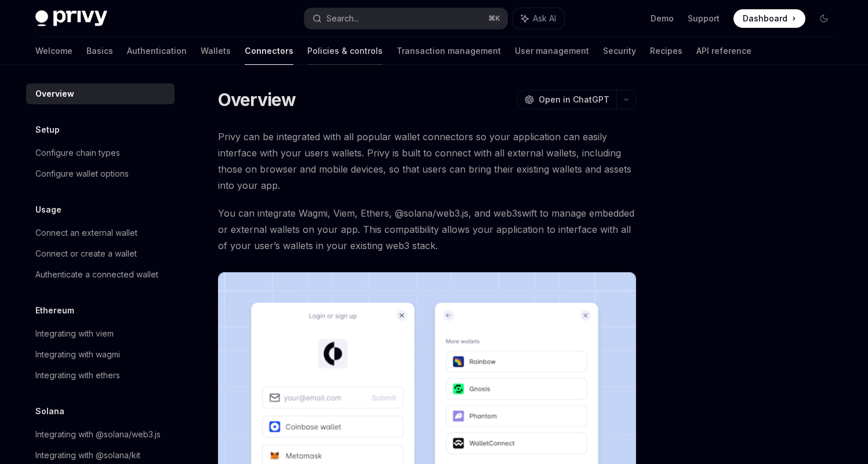 The width and height of the screenshot is (868, 464). Describe the element at coordinates (100, 434) in the screenshot. I see `a: Integrating with @solana/web3.js` at that location.